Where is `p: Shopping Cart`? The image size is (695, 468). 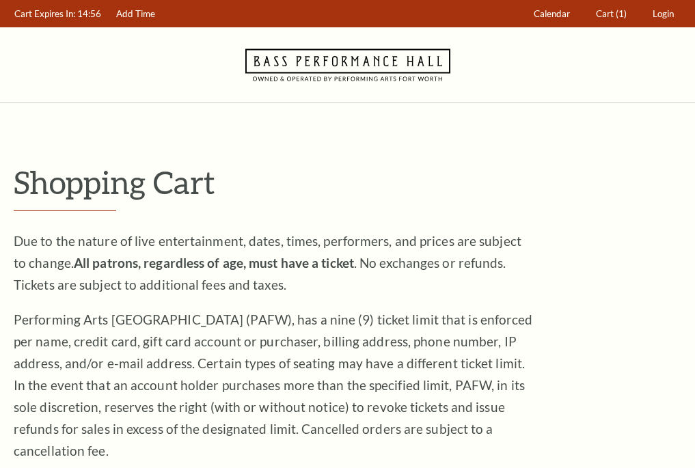 p: Shopping Cart is located at coordinates (347, 182).